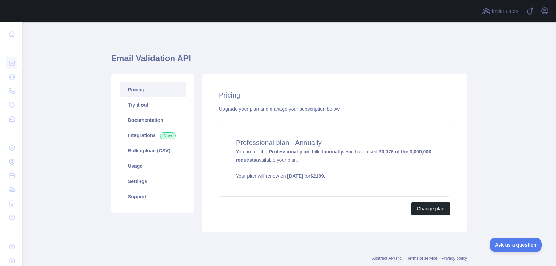  Describe the element at coordinates (335, 176) in the screenshot. I see `p: Your plan will renew on for` at that location.